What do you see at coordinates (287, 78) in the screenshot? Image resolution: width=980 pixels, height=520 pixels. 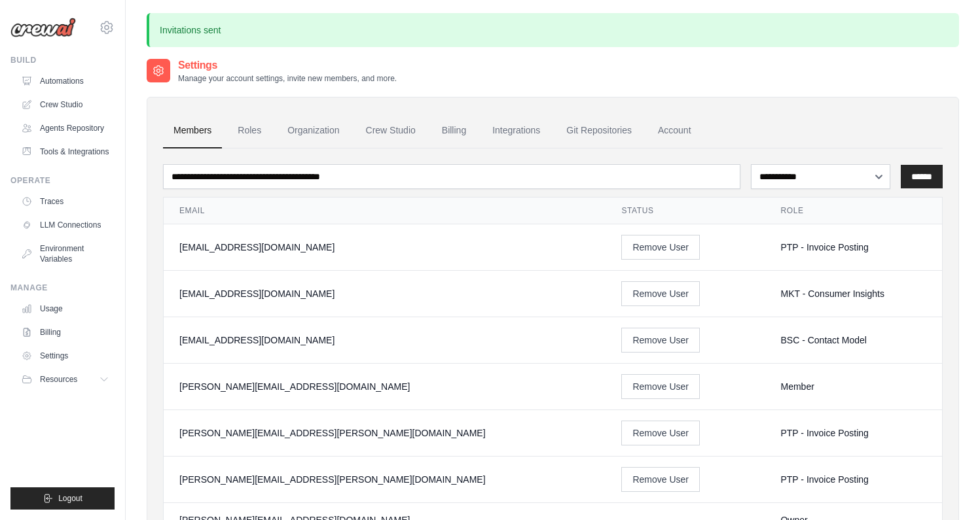 I see `p: Manage your account settings, invite new members, and more.` at bounding box center [287, 78].